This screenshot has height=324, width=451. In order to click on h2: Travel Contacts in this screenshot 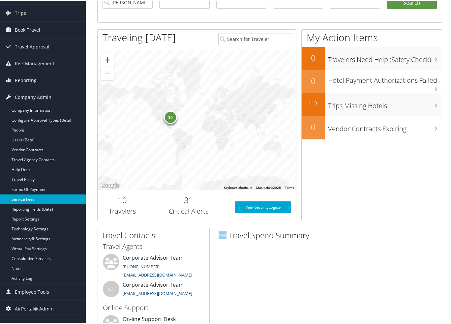, I will do `click(155, 234)`.